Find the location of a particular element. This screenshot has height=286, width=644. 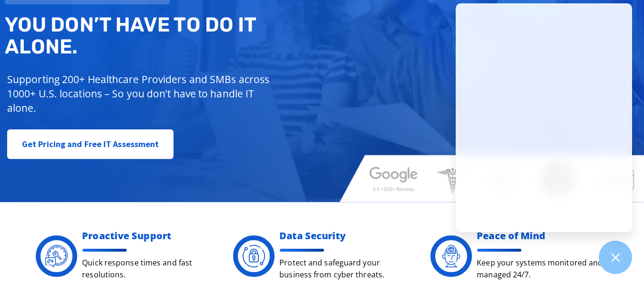

img: Digacore 24 Support is located at coordinates (57, 256).